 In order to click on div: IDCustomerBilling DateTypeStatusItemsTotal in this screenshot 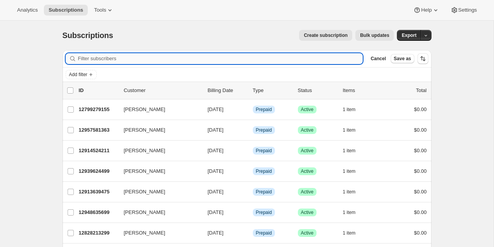, I will do `click(253, 91)`.